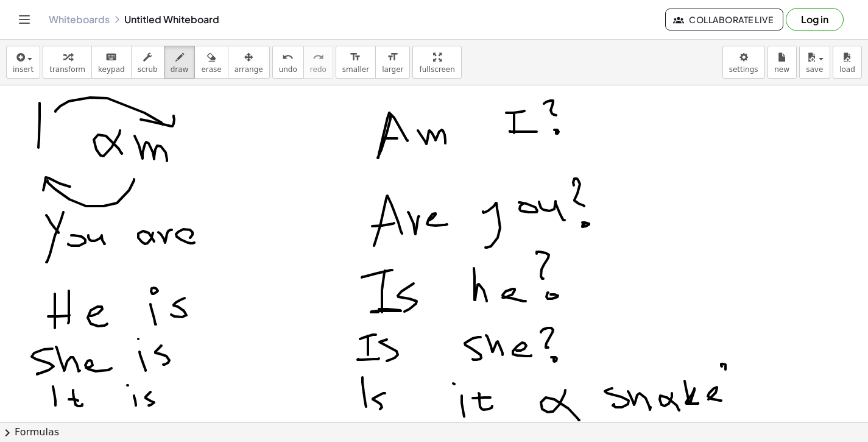 This screenshot has width=868, height=442. I want to click on button: fullscreen, so click(437, 62).